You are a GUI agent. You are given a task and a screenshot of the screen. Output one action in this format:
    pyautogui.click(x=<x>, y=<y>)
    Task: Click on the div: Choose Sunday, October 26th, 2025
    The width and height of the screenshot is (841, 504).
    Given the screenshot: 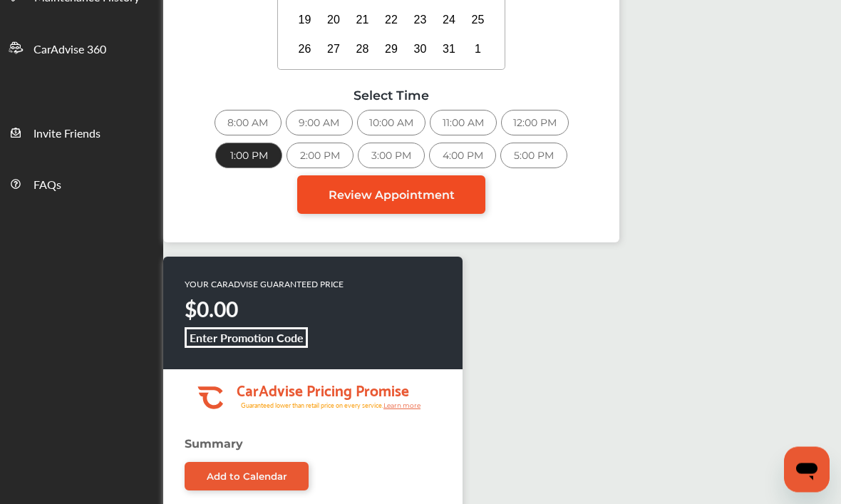 What is the action you would take?
    pyautogui.click(x=305, y=50)
    